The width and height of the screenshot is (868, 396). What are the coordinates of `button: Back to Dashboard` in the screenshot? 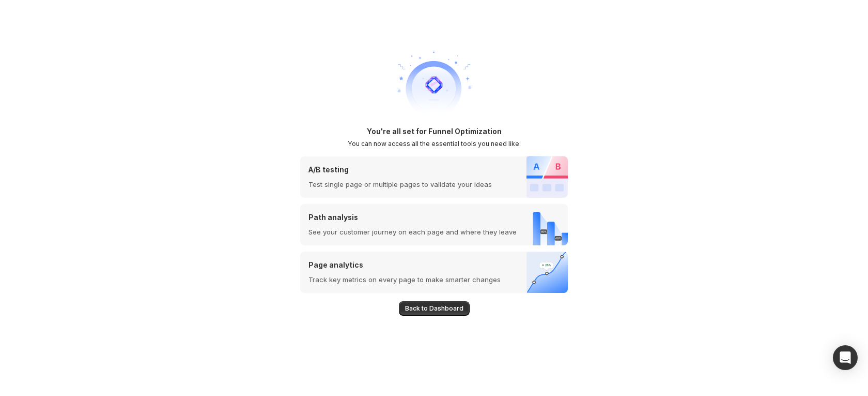 It's located at (434, 309).